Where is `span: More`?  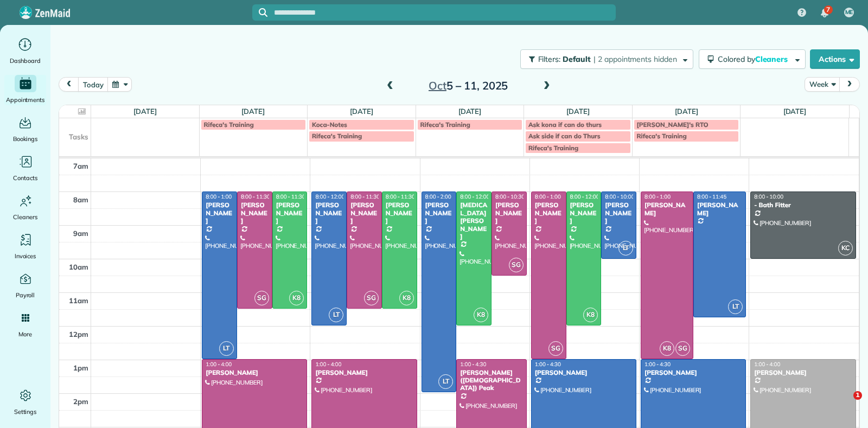 span: More is located at coordinates (25, 334).